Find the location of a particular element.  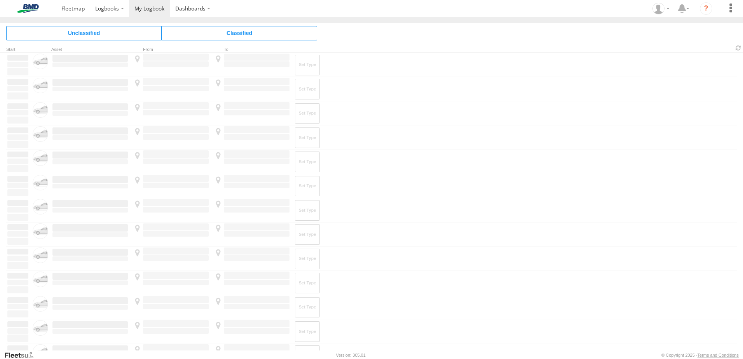

span: Click to view Classified Trips is located at coordinates (239, 33).